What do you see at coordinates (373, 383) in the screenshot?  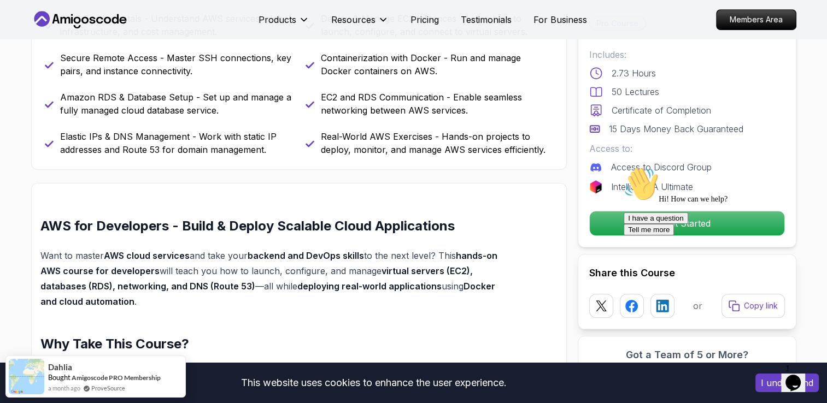 I see `div: This website uses cookies to enhance the user experience.` at bounding box center [373, 383].